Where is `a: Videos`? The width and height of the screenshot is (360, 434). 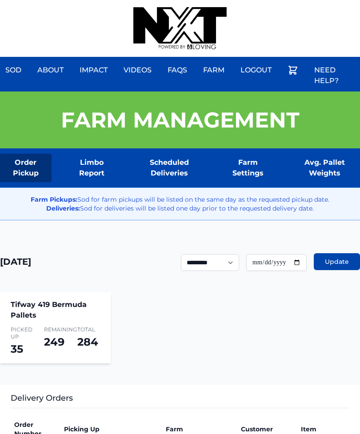
a: Videos is located at coordinates (137, 70).